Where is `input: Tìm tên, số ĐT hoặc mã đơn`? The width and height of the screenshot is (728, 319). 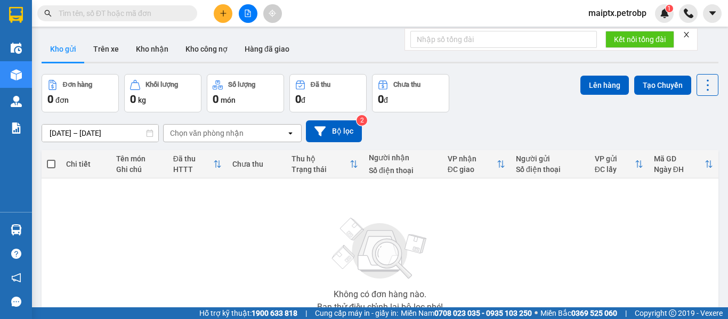 input: Tìm tên, số ĐT hoặc mã đơn is located at coordinates (122, 13).